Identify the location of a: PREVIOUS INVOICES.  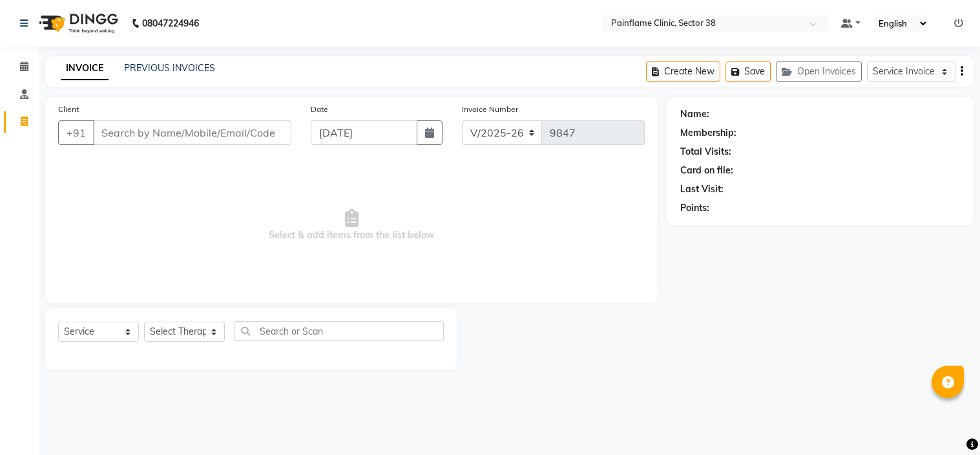
(170, 68).